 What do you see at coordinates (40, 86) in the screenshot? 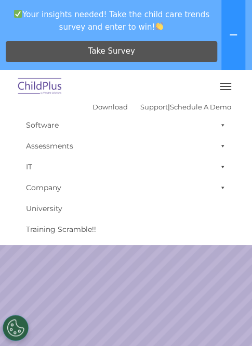
I see `img: ChildPlus by Procare Solutions` at bounding box center [40, 86].